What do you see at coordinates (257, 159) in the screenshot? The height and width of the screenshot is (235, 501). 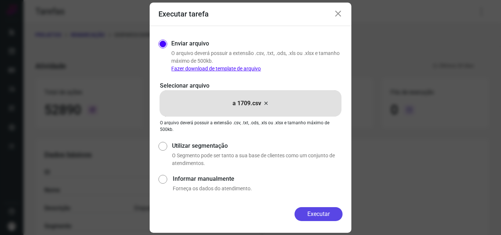 I see `p: O Segmento pode ser tanto a sua base de clientes como um conjunto de atendimentos.` at bounding box center [257, 159].